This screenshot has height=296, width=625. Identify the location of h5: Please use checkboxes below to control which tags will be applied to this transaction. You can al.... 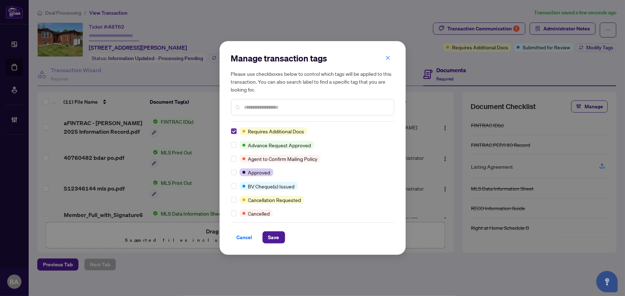
(312, 82).